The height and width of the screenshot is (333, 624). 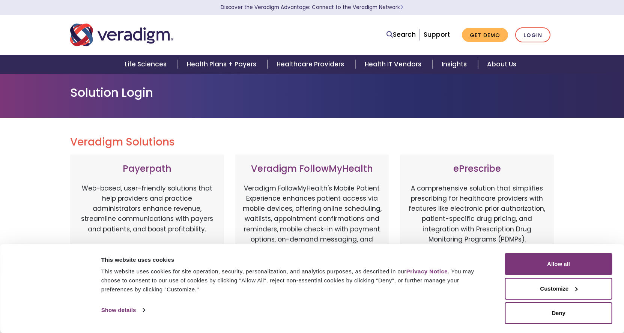 I want to click on p: A comprehensive solution that simplifies prescribing for healthcare providers with features like ..., so click(x=477, y=223).